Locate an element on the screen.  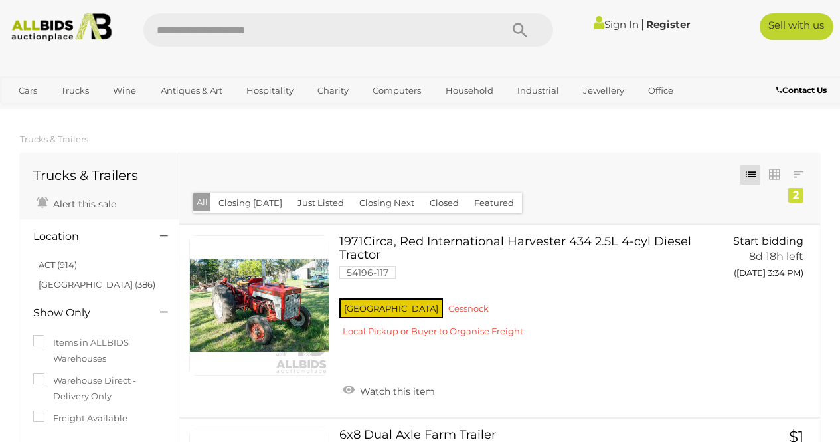
label: Warehouse Direct - Delivery Only is located at coordinates (99, 388).